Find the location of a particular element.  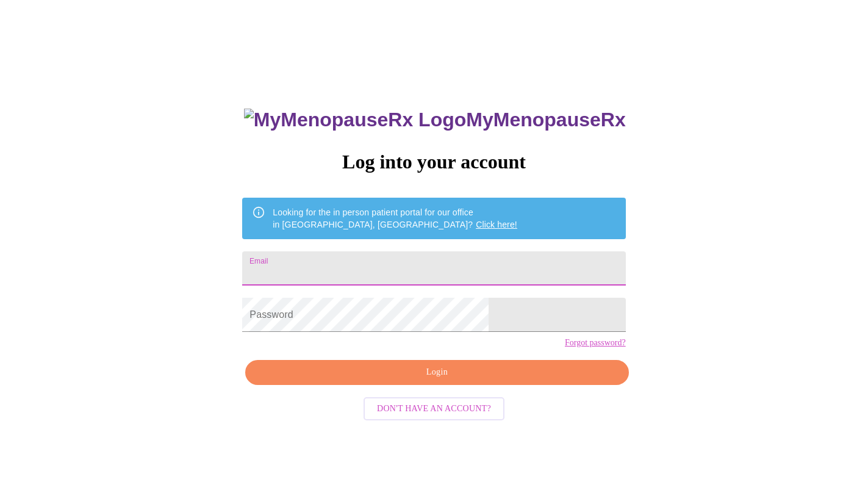

img: MyMenopauseRx Logo is located at coordinates (355, 120).